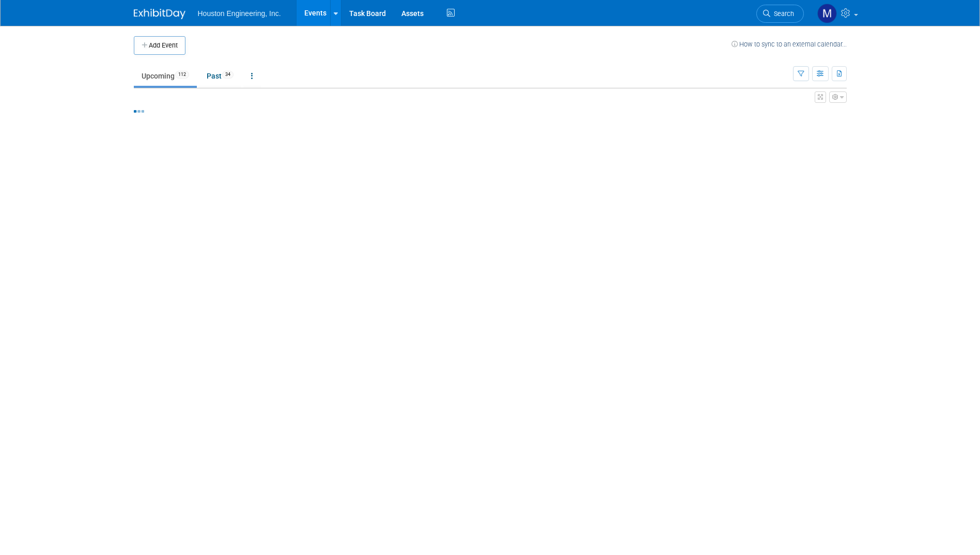 This screenshot has height=555, width=980. I want to click on img: ExhibitDay, so click(159, 14).